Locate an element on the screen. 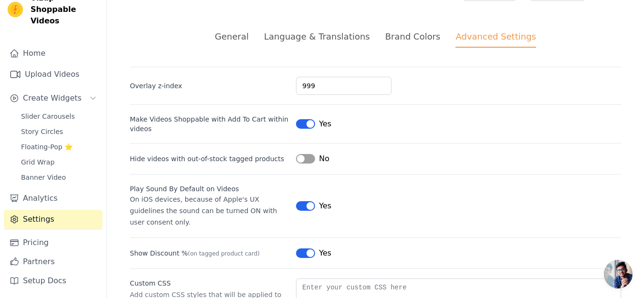 This screenshot has width=644, height=298. button: No is located at coordinates (313, 158).